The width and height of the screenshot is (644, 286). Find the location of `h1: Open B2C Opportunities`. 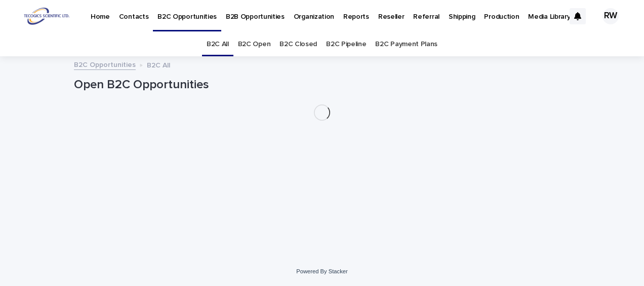

h1: Open B2C Opportunities is located at coordinates (322, 84).